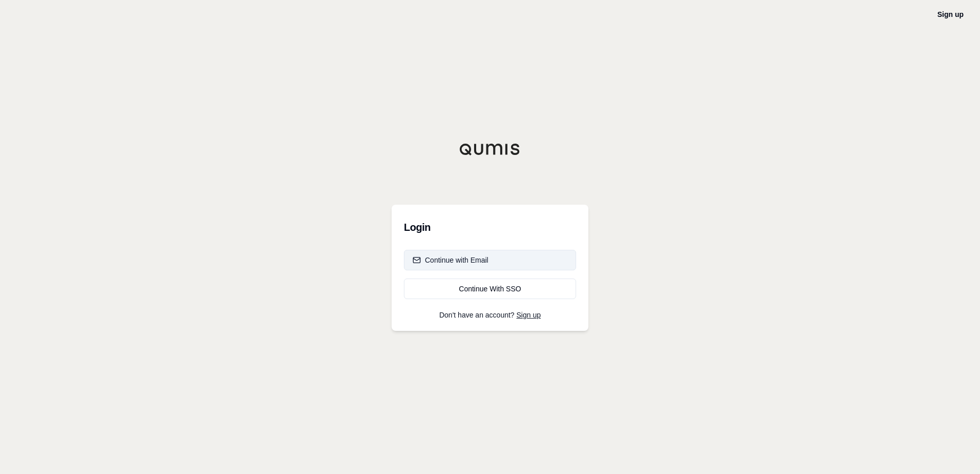 The width and height of the screenshot is (980, 474). What do you see at coordinates (490, 149) in the screenshot?
I see `img: Qumis` at bounding box center [490, 149].